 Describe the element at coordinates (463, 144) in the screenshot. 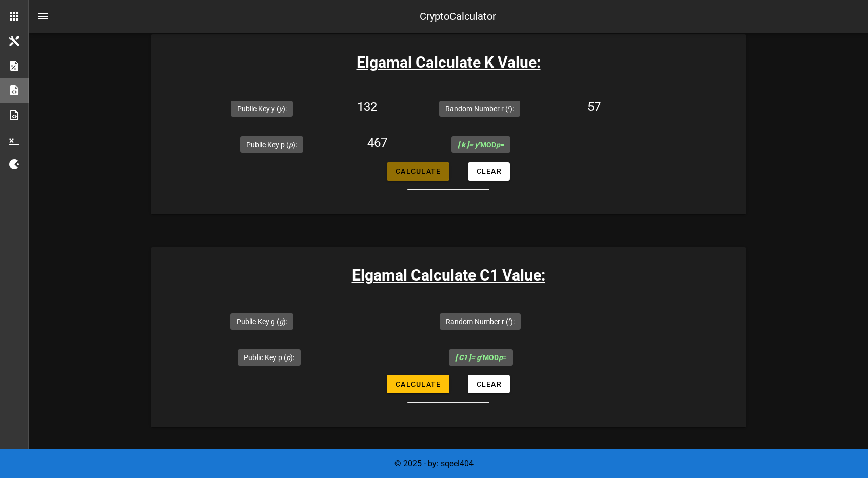

I see `b: [ k ]` at that location.